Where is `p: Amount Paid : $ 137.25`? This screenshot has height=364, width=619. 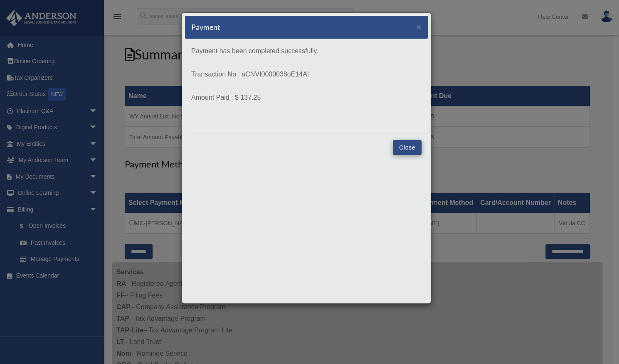
p: Amount Paid : $ 137.25 is located at coordinates (307, 97).